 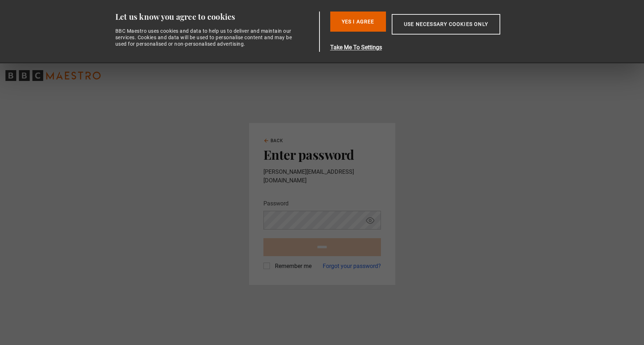 What do you see at coordinates (277, 140) in the screenshot?
I see `span: Back` at bounding box center [277, 140].